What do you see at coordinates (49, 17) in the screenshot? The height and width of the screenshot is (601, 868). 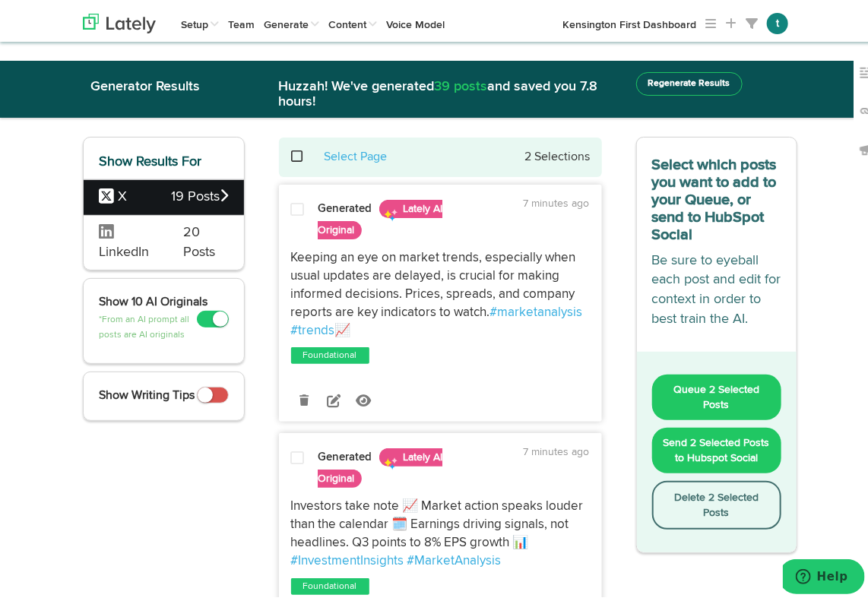 I see `span: Help` at bounding box center [49, 17].